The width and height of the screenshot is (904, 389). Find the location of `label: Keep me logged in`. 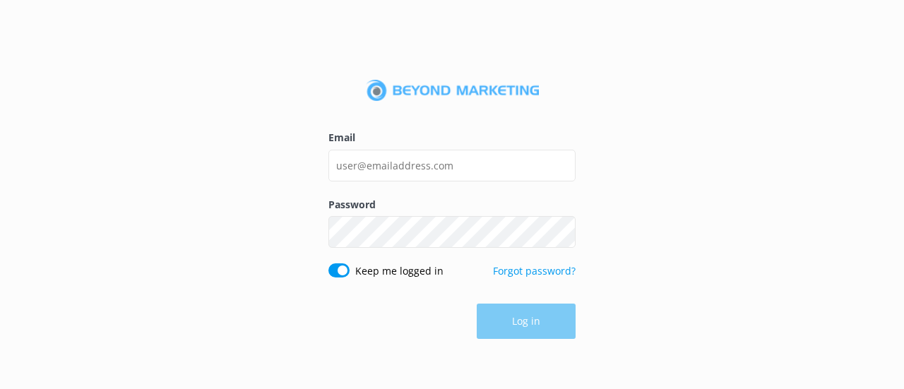

label: Keep me logged in is located at coordinates (399, 271).